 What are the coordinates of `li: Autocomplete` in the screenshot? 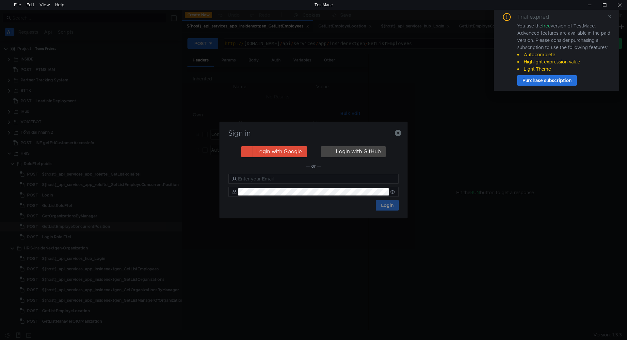 It's located at (565, 55).